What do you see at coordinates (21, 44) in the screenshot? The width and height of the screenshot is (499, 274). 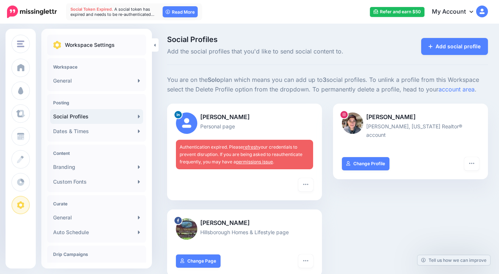 I see `img: menu.png` at bounding box center [21, 44].